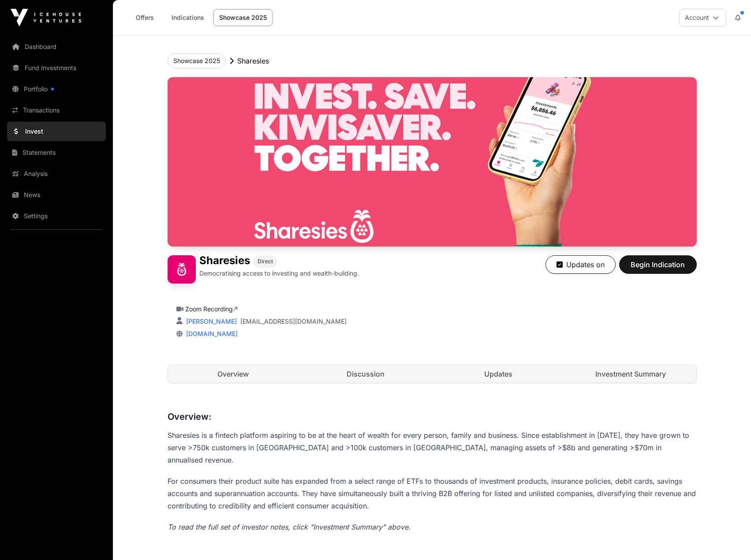 This screenshot has width=751, height=560. I want to click on a: Statements, so click(56, 152).